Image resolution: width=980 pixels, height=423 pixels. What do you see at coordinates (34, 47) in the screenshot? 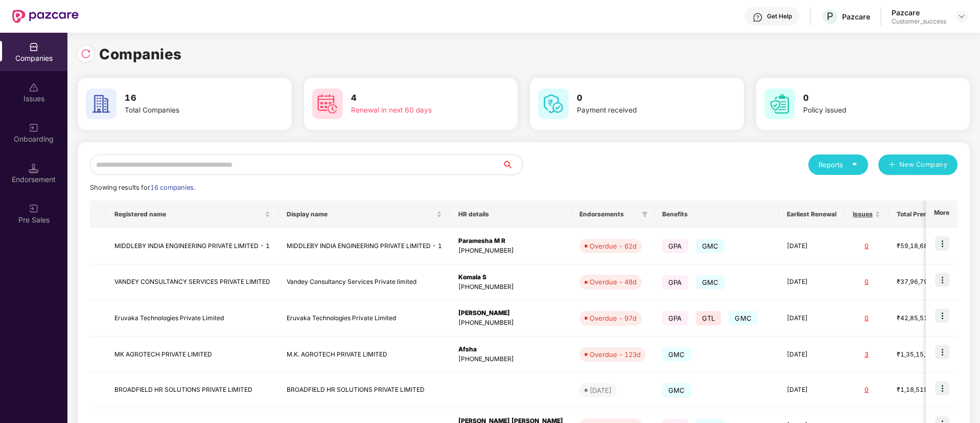
I see `img: svg+xml;base64,PHN2ZyBpZD0iQ29tcGFuaWVzIiB4bWxucz0iaHR0cDovL3d3dy53My5vcmcvMjAwMC9zdmciIHdpZHRoPS...` at bounding box center [34, 47].